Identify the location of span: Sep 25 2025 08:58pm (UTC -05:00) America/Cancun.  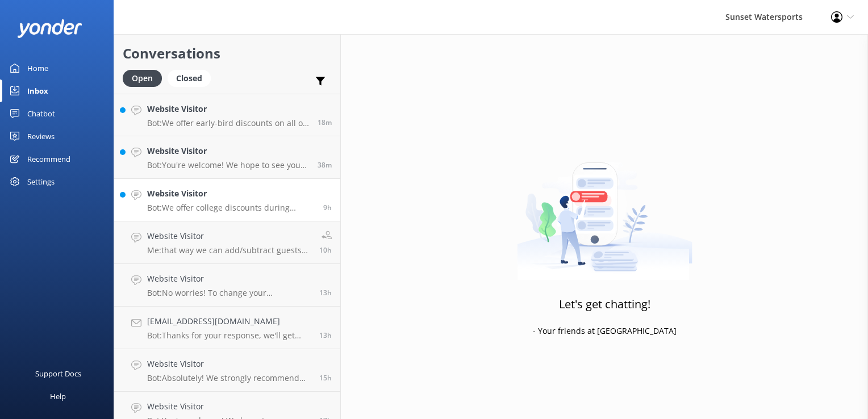
(326, 250).